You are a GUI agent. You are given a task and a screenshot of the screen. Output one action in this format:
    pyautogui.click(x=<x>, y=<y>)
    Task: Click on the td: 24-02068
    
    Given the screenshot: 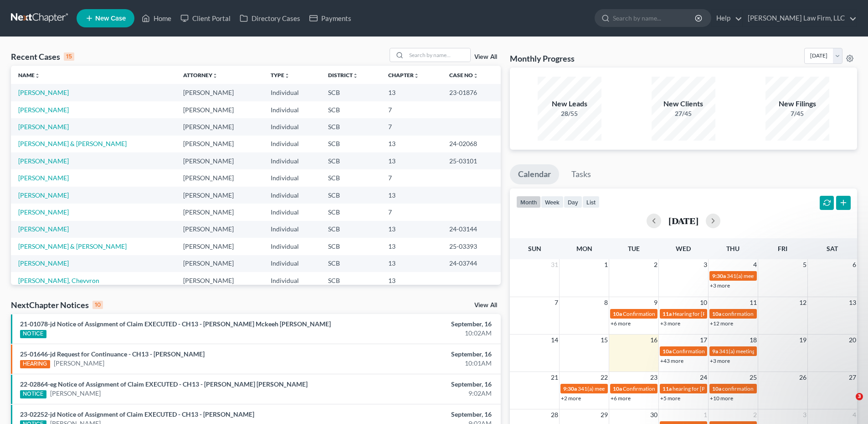 What is the action you would take?
    pyautogui.click(x=471, y=144)
    